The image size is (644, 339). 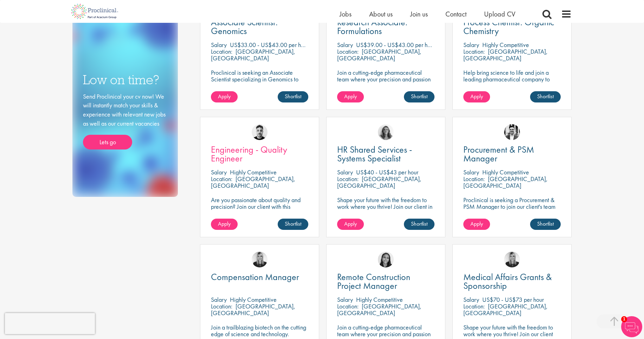 What do you see at coordinates (623, 319) in the screenshot?
I see `span: 1` at bounding box center [623, 319].